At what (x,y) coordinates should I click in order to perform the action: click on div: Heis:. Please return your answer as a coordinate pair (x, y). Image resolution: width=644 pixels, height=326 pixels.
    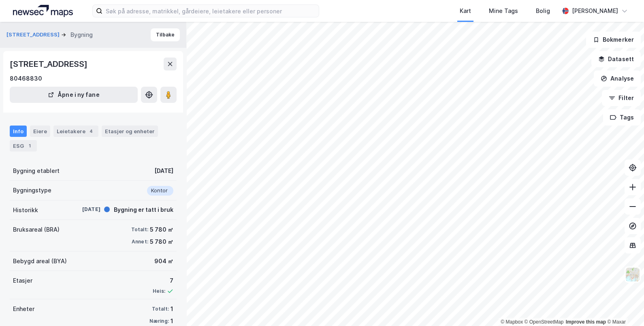
    Looking at the image, I should click on (159, 291).